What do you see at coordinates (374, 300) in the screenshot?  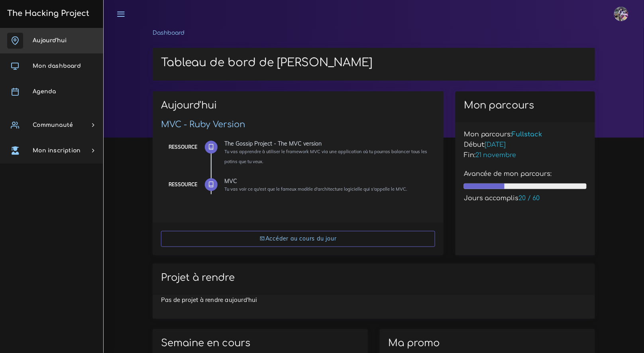 I see `p: Pas de projet à rendre aujourd'hui` at bounding box center [374, 300].